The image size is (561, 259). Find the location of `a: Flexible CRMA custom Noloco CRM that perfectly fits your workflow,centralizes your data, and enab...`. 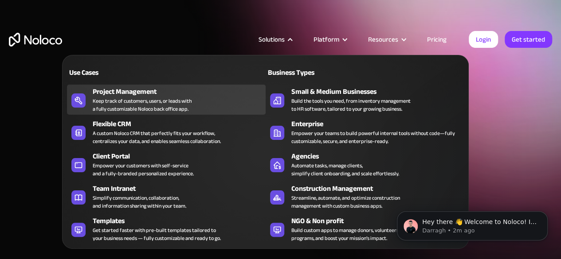

a: Flexible CRMA custom Noloco CRM that perfectly fits your workflow,centralizes your data, and enab... is located at coordinates (166, 132).